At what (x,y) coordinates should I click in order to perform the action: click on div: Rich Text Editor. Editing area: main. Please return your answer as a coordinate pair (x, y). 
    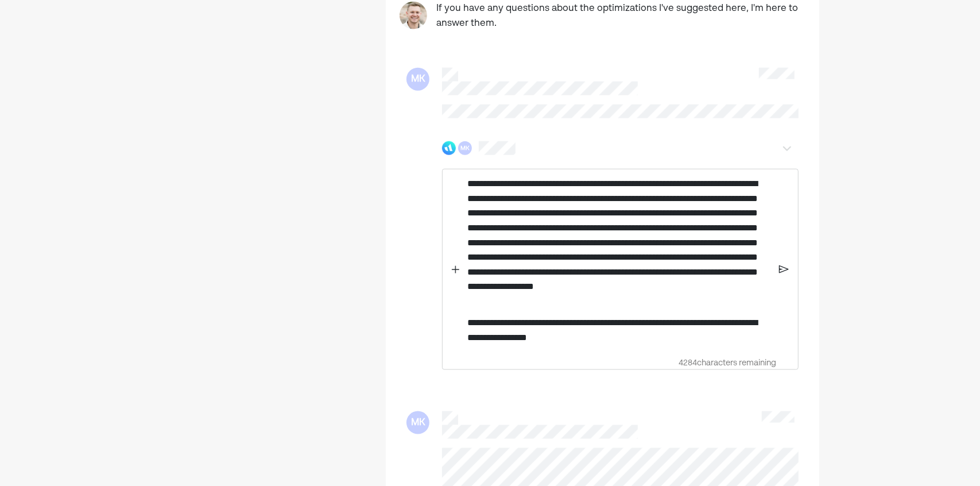
    Looking at the image, I should click on (620, 260).